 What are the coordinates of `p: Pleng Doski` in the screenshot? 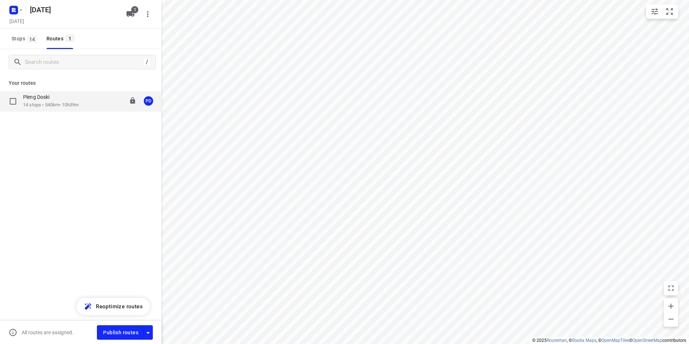 It's located at (38, 97).